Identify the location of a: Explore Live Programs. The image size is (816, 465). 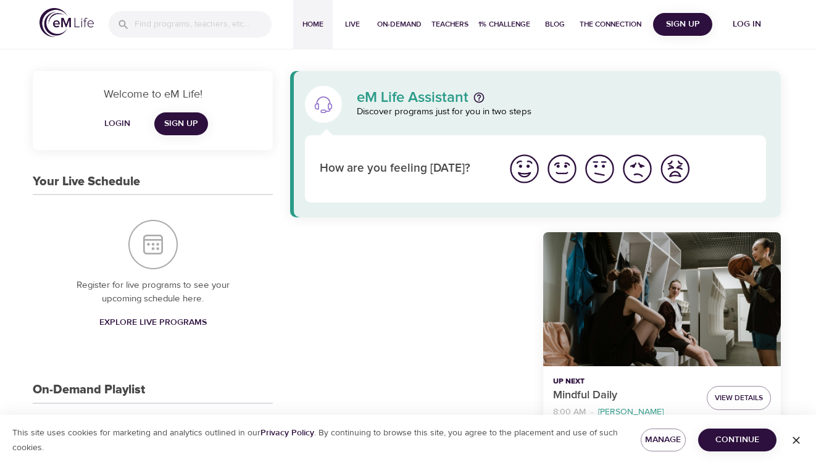
(153, 322).